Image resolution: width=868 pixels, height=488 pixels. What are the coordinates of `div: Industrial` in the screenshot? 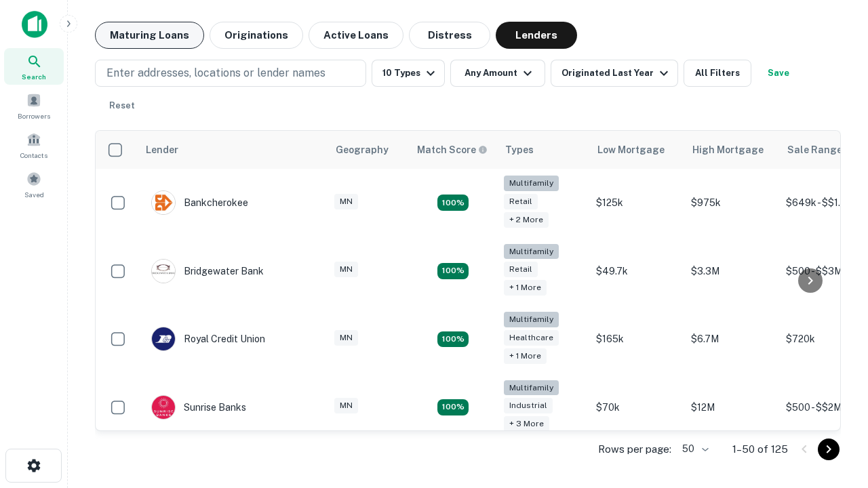 It's located at (529, 405).